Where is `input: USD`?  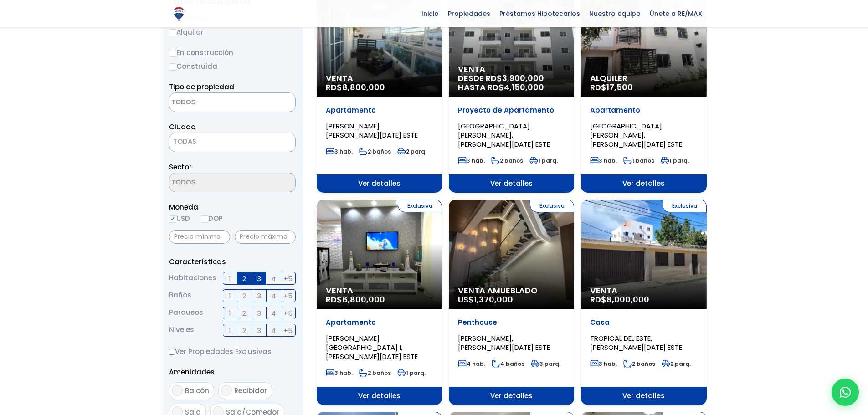 input: USD is located at coordinates (173, 219).